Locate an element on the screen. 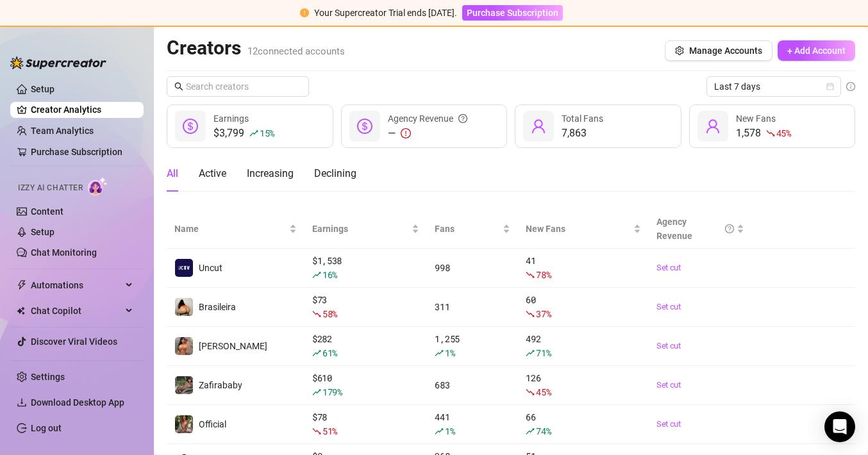 Image resolution: width=868 pixels, height=455 pixels. div: 1,578 is located at coordinates (763, 134).